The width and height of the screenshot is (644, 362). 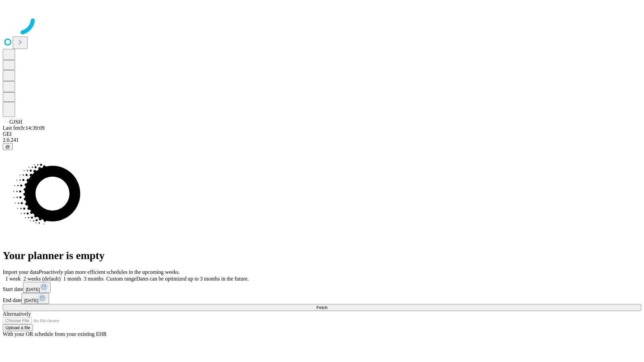 I want to click on button: Fetch, so click(x=322, y=308).